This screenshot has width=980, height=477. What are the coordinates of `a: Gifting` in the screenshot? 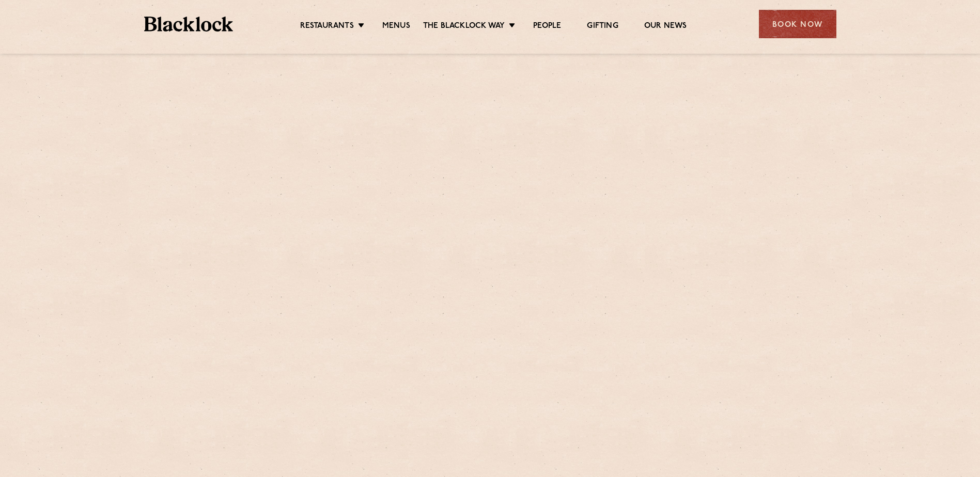 It's located at (602, 27).